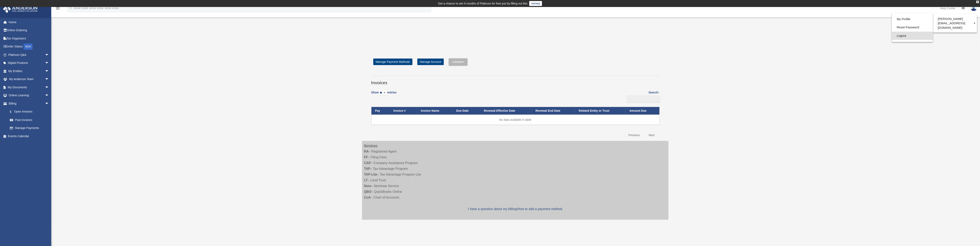  I want to click on a: My Anderson Teamarrow_drop_down, so click(29, 79).